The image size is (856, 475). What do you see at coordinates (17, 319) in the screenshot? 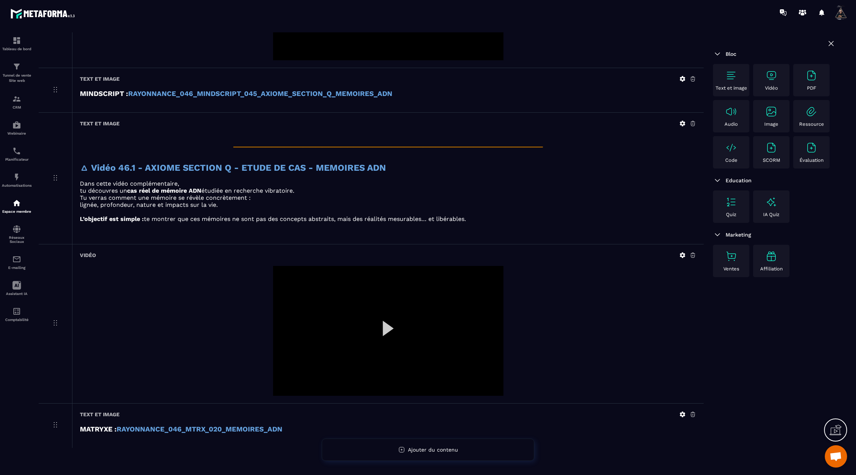
I see `p: Comptabilité` at bounding box center [17, 319].